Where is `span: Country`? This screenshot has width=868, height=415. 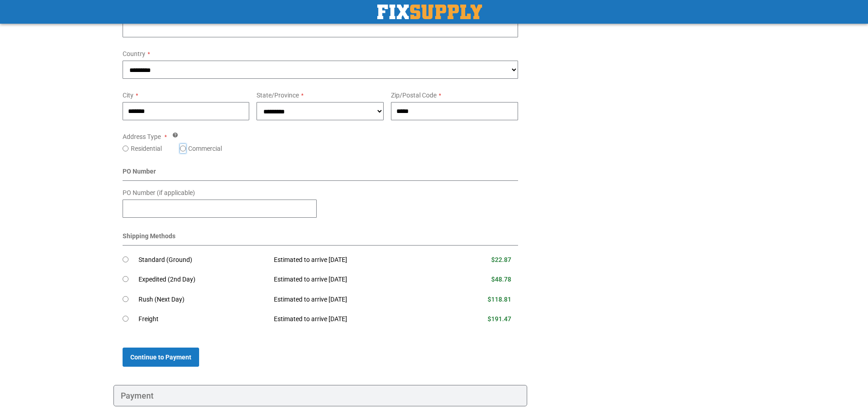
span: Country is located at coordinates (134, 53).